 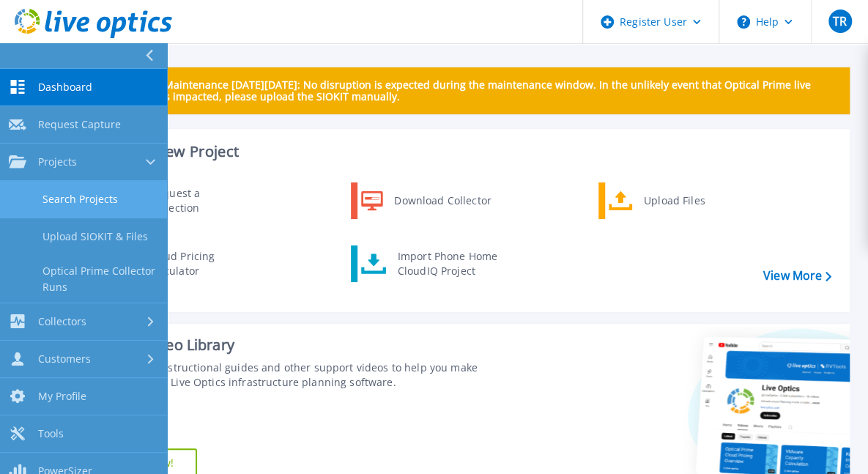 I want to click on h3: Start a New Project, so click(x=468, y=151).